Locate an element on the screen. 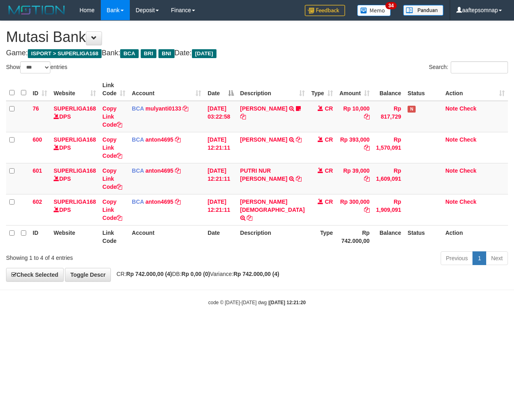 The height and width of the screenshot is (420, 514). th: Link Code: activate to sort column ascending is located at coordinates (114, 89).